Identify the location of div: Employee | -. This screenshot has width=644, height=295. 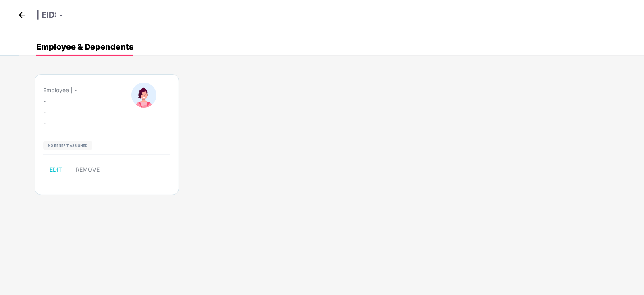
(60, 90).